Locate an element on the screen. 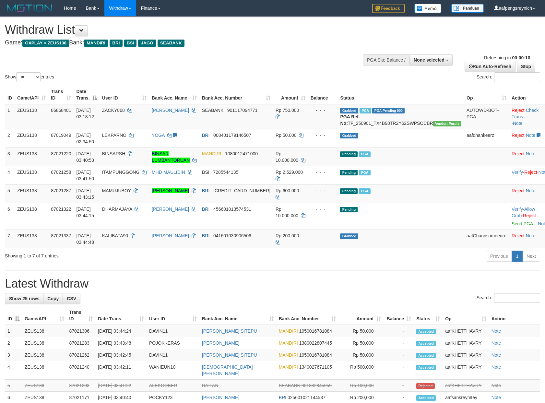  img: panduan.png is located at coordinates (468, 8).